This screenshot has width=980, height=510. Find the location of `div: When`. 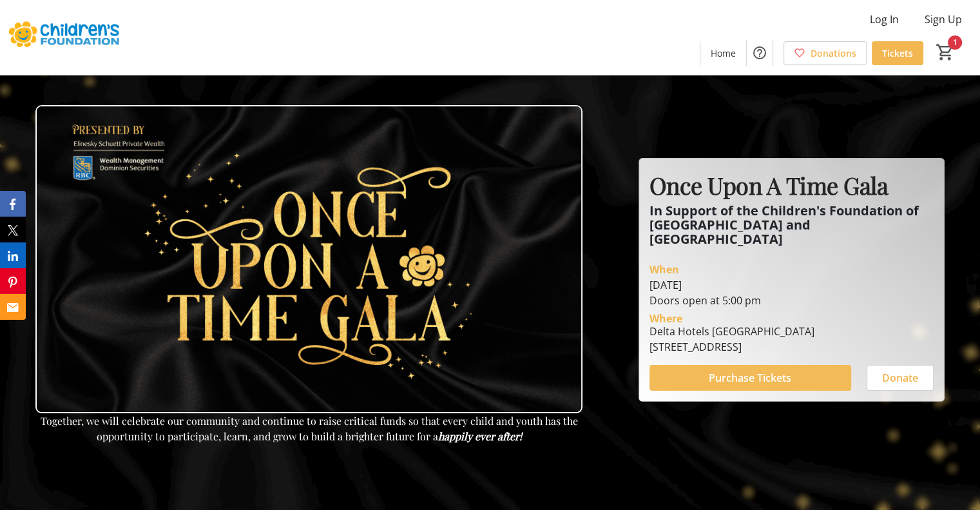

div: When is located at coordinates (665, 269).